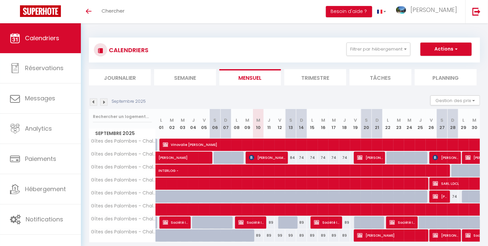 This screenshot has height=246, width=488. Describe the element at coordinates (409, 124) in the screenshot. I see `th: 24` at that location.